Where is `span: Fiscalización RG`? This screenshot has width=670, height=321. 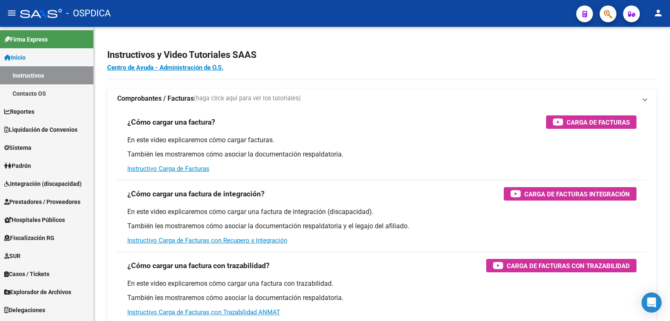 span: Fiscalización RG is located at coordinates (29, 238).